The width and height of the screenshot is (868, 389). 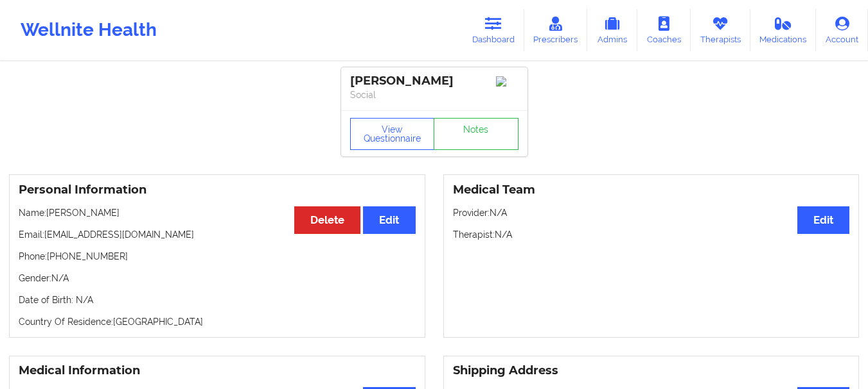 What do you see at coordinates (663, 30) in the screenshot?
I see `a: Coaches` at bounding box center [663, 30].